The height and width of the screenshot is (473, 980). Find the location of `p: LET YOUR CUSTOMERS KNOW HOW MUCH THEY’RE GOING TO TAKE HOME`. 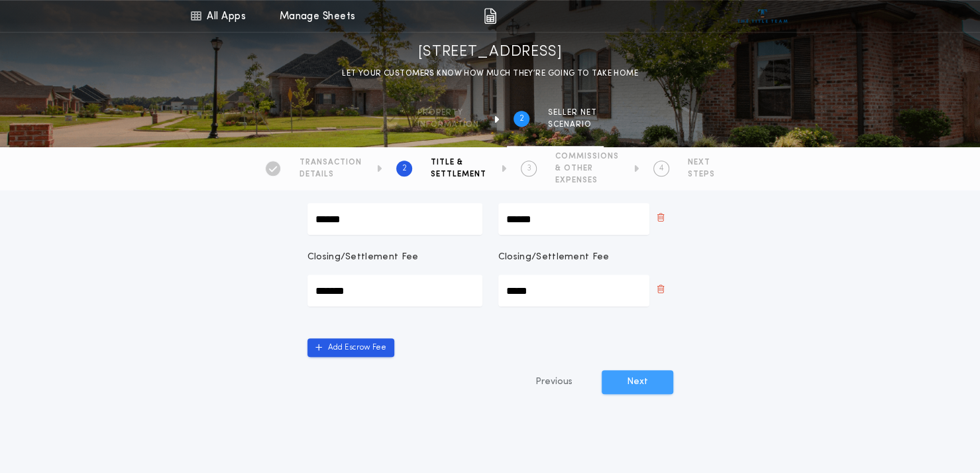

p: LET YOUR CUSTOMERS KNOW HOW MUCH THEY’RE GOING TO TAKE HOME is located at coordinates (490, 74).